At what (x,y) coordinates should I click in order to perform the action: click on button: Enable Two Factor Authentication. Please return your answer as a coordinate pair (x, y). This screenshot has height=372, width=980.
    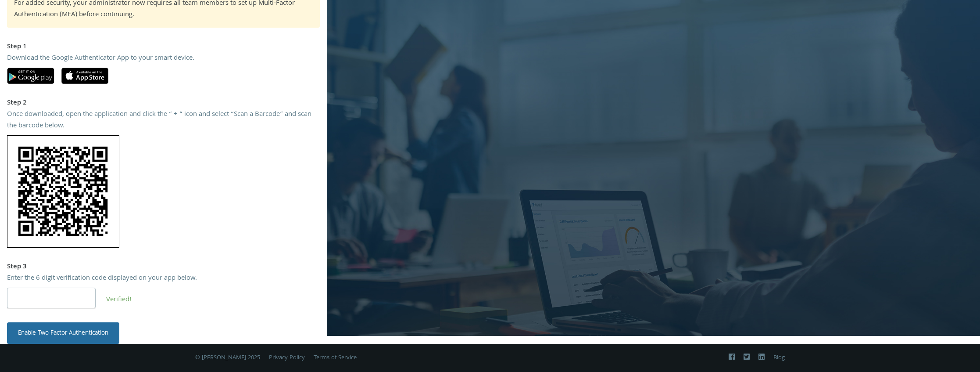
    Looking at the image, I should click on (63, 333).